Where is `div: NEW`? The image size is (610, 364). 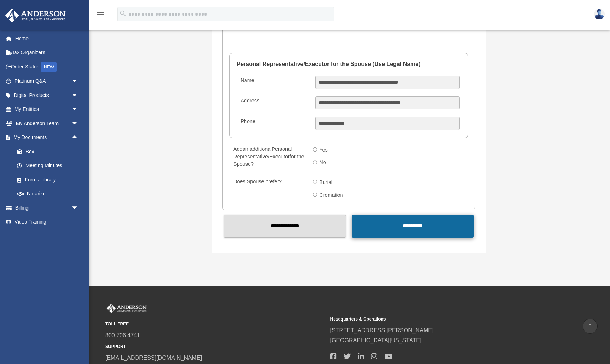
div: NEW is located at coordinates (49, 67).